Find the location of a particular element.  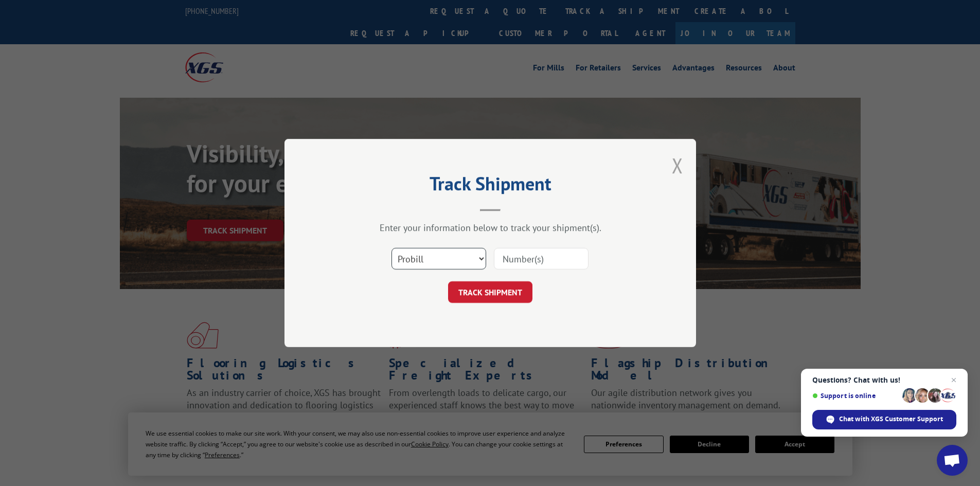

div: Chat with XGS Customer Support is located at coordinates (884, 419).